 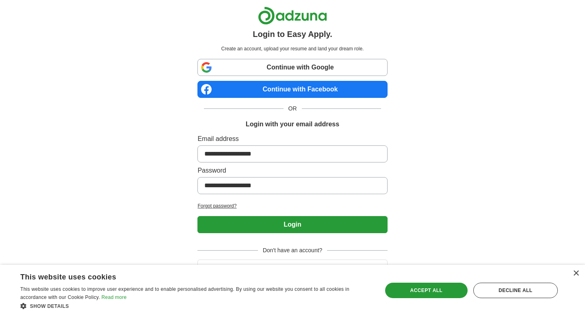 I want to click on a: Read more, opens a new window, so click(x=114, y=297).